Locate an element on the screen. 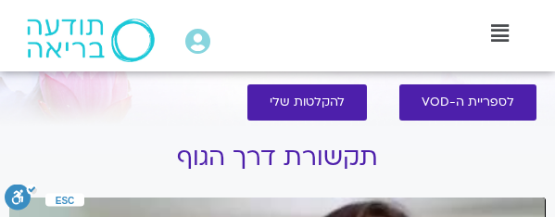 The width and height of the screenshot is (555, 217). span: לספריית ה-VOD is located at coordinates (468, 102).